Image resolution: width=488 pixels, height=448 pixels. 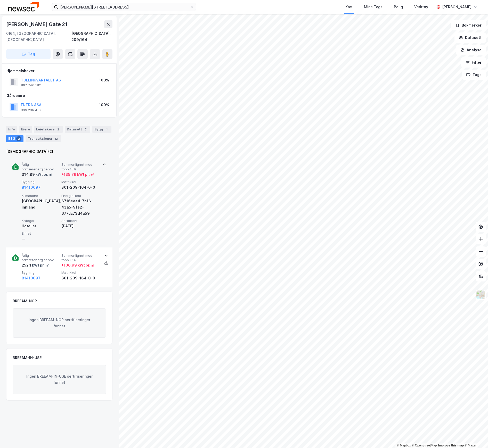 What do you see at coordinates (78, 174) in the screenshot?
I see `div: + 135.79 kWt pr. ㎡` at bounding box center [78, 174].